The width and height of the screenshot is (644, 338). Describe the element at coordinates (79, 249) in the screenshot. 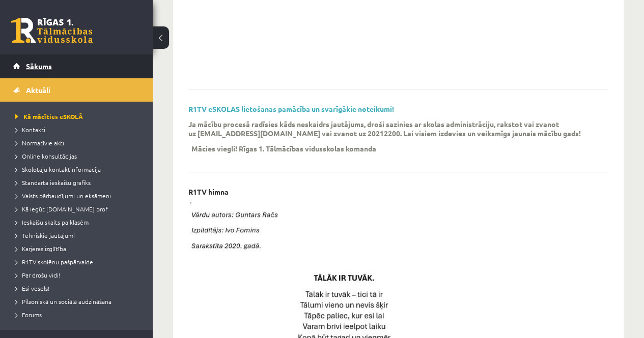

I see `a: Karjeras izglītība` at that location.